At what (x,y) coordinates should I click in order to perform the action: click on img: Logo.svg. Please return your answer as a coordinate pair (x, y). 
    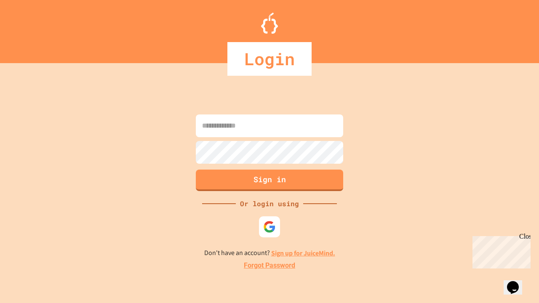
    Looking at the image, I should click on (270, 23).